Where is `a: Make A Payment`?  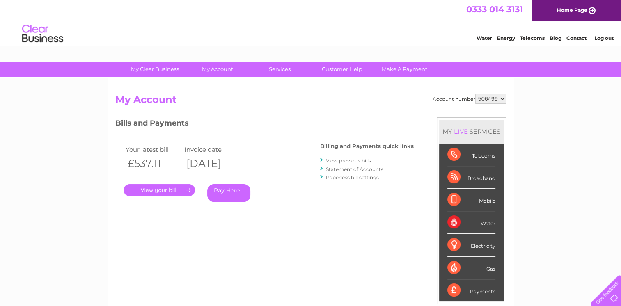
a: Make A Payment is located at coordinates (404, 69).